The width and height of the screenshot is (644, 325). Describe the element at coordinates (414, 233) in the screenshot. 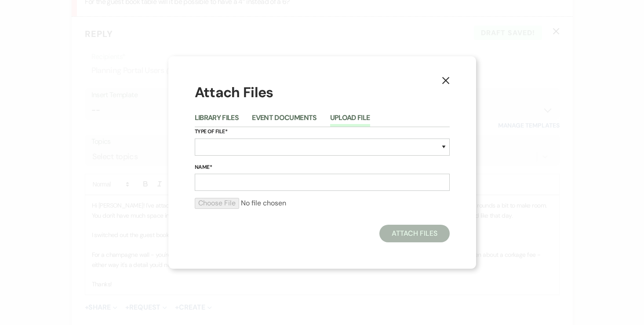

I see `button: Attach Files` at that location.